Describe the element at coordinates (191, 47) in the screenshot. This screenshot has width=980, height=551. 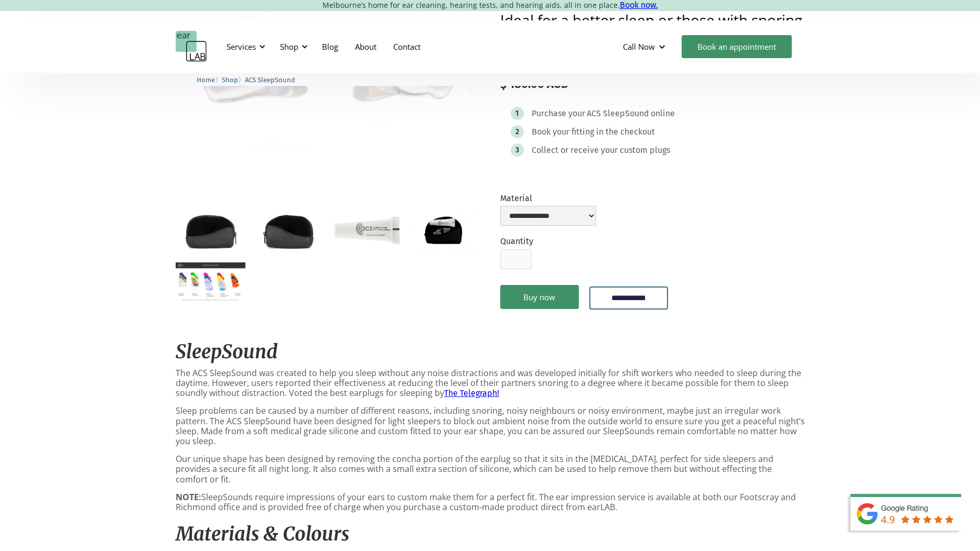
I see `a: home` at that location.